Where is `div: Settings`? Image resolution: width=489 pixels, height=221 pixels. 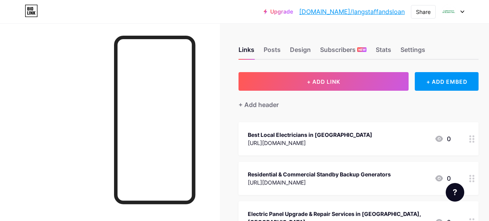 div: Settings is located at coordinates (413, 52).